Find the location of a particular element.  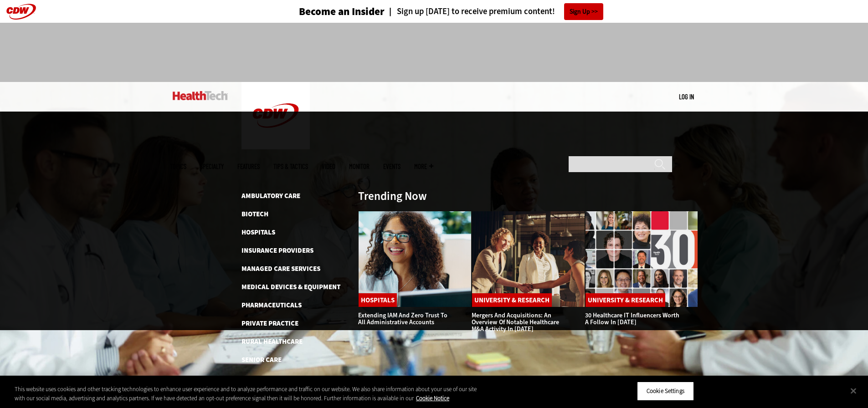

a: Ambulatory Care is located at coordinates (270, 196).